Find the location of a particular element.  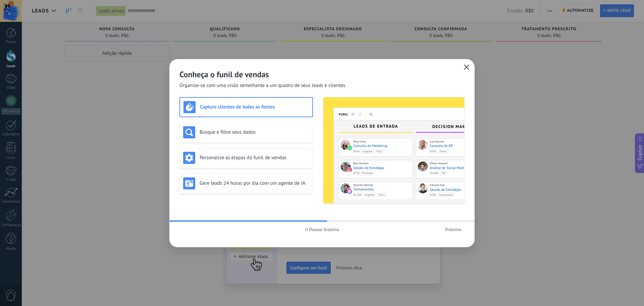

h3: Gere leads 24 horas por dia com um agente de IA is located at coordinates (254, 183).